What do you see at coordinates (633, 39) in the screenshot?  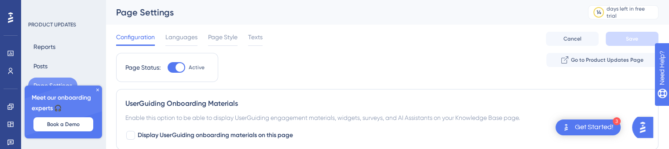 I see `span: Save` at bounding box center [633, 39].